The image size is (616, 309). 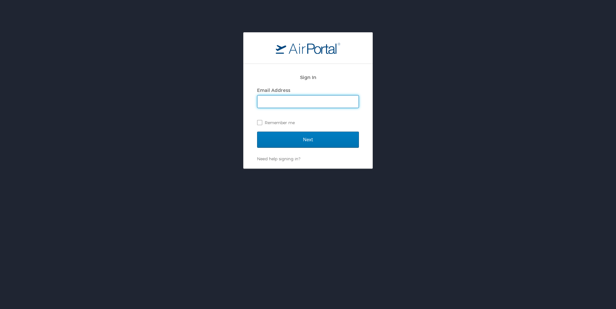 I want to click on label: Remember me, so click(x=308, y=122).